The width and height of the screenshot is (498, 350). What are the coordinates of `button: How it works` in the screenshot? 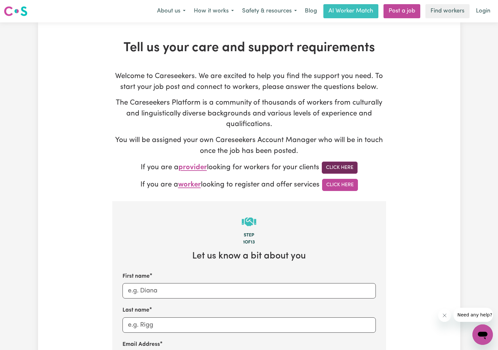 It's located at (214, 11).